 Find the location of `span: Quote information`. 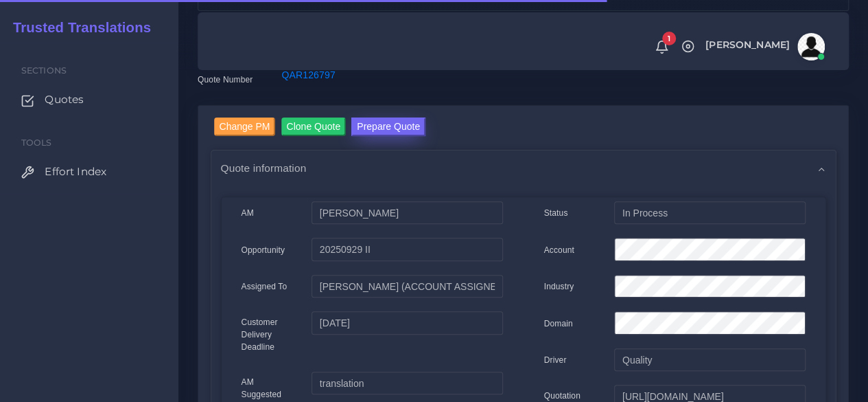

span: Quote information is located at coordinates (263, 168).